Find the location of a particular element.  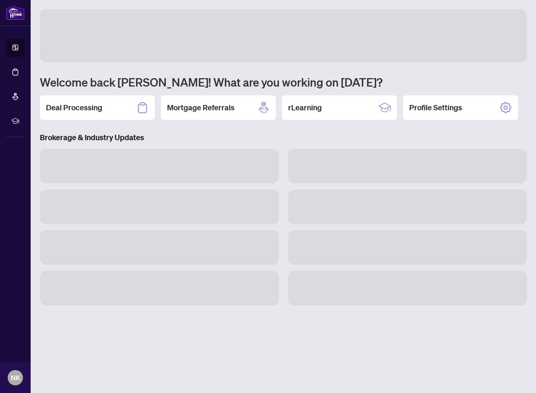

h2: Mortgage Referrals is located at coordinates (201, 108).